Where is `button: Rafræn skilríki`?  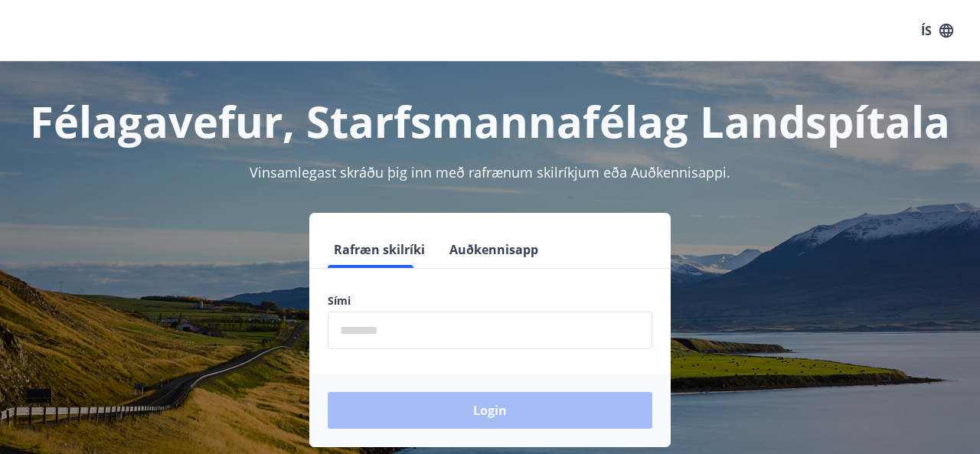 button: Rafræn skilríki is located at coordinates (378, 249).